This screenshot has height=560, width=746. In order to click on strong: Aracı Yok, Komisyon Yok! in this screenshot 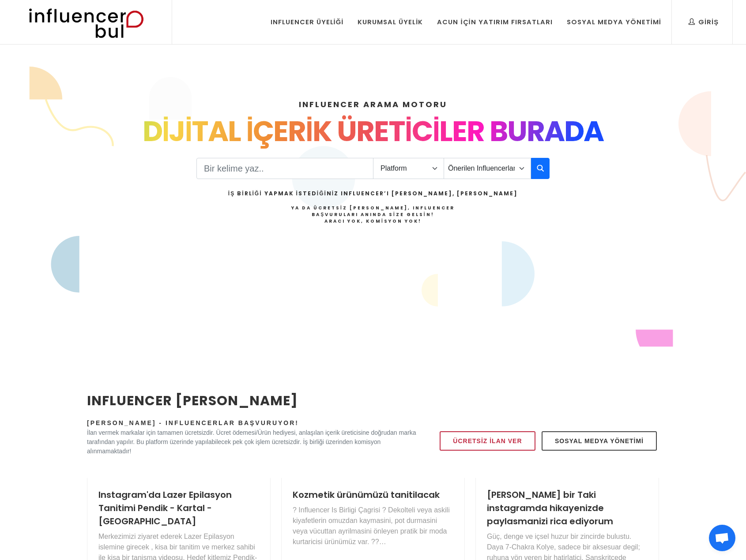, I will do `click(373, 221)`.